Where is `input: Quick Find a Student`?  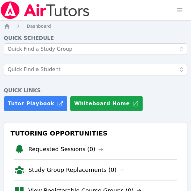 input: Quick Find a Student is located at coordinates (96, 70).